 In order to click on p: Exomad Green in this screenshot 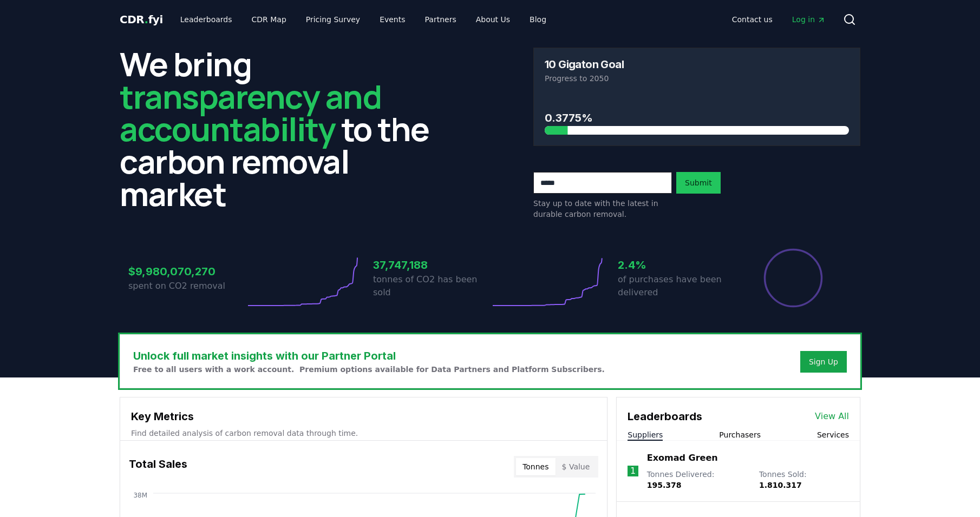, I will do `click(682, 459)`.